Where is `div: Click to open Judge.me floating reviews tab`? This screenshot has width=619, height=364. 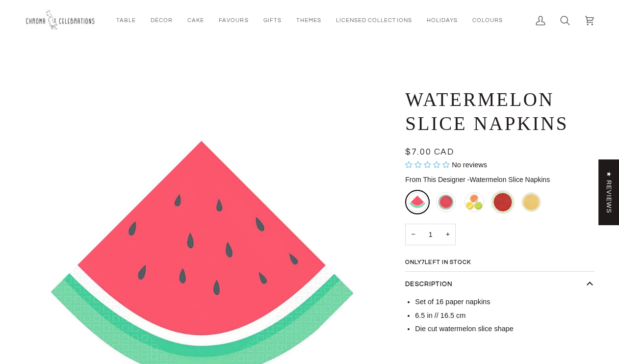
div: Click to open Judge.me floating reviews tab is located at coordinates (609, 192).